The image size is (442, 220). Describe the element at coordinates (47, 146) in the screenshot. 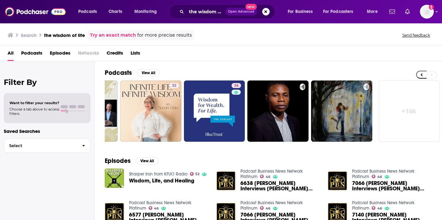

I see `button: Select` at that location.